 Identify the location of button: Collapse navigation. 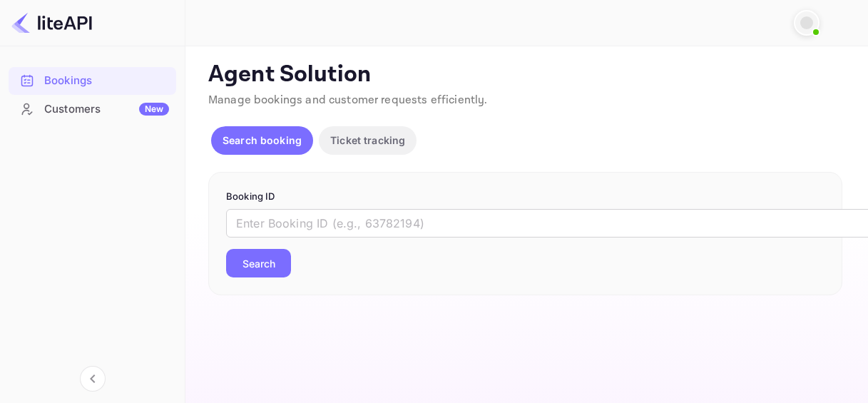
(93, 379).